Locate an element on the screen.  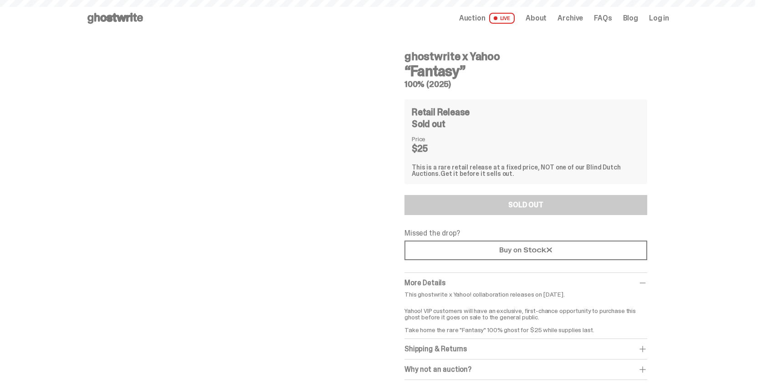
a: Auction LIVE is located at coordinates (487, 18).